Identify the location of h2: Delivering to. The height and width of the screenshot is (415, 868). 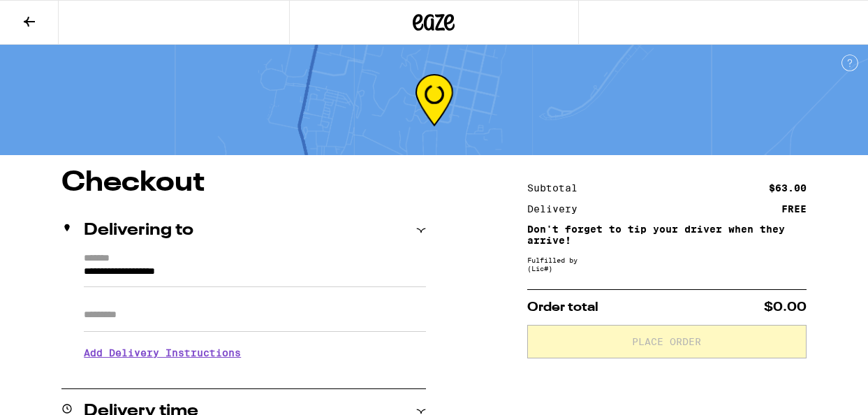
(138, 231).